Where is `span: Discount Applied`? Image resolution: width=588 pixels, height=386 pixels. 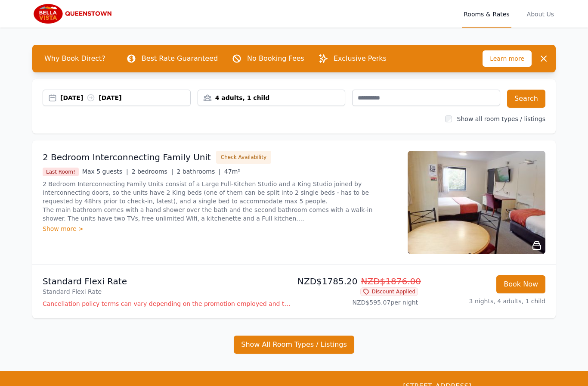 span: Discount Applied is located at coordinates (389, 291).